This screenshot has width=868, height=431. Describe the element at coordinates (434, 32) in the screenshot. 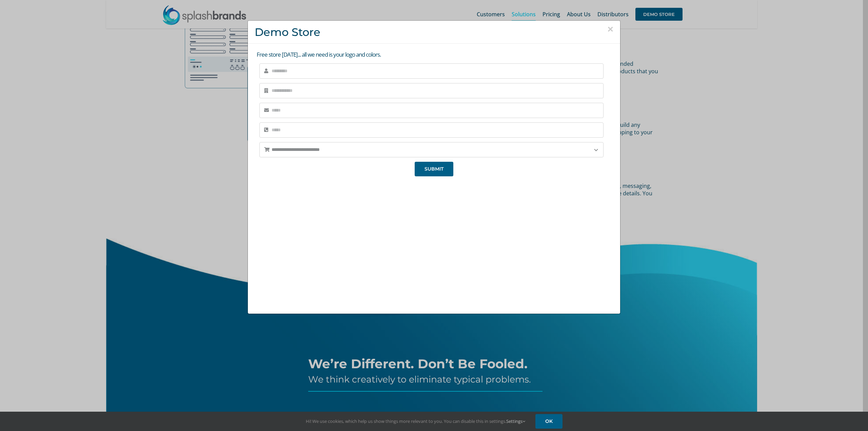

I see `h3: Demo Store` at that location.